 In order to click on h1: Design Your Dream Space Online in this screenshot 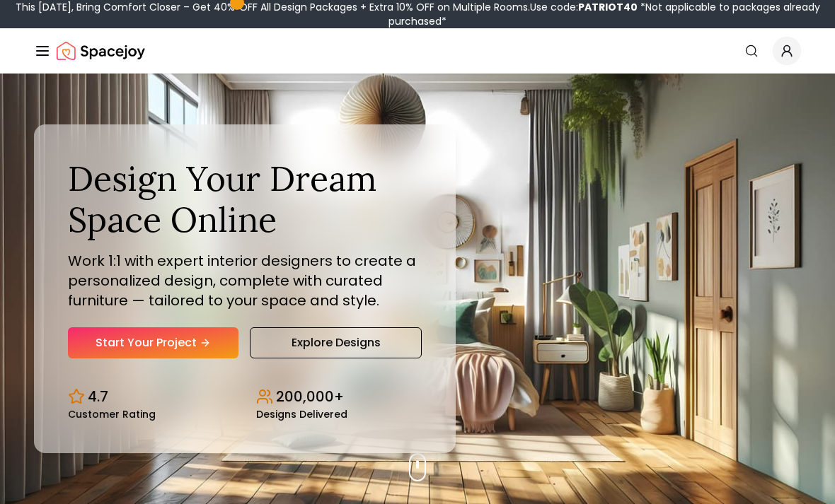, I will do `click(245, 199)`.